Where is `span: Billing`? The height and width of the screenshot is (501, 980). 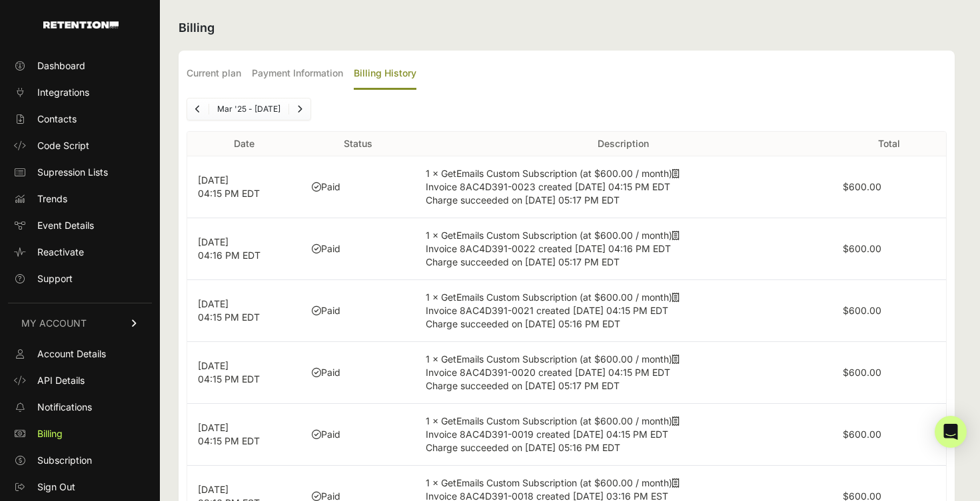
span: Billing is located at coordinates (50, 434).